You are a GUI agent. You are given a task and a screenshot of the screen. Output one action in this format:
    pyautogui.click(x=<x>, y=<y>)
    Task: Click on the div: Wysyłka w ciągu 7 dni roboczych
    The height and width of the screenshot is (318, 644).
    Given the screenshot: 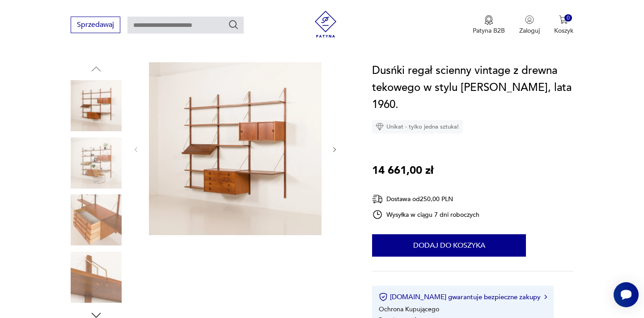 What is the action you would take?
    pyautogui.click(x=426, y=215)
    